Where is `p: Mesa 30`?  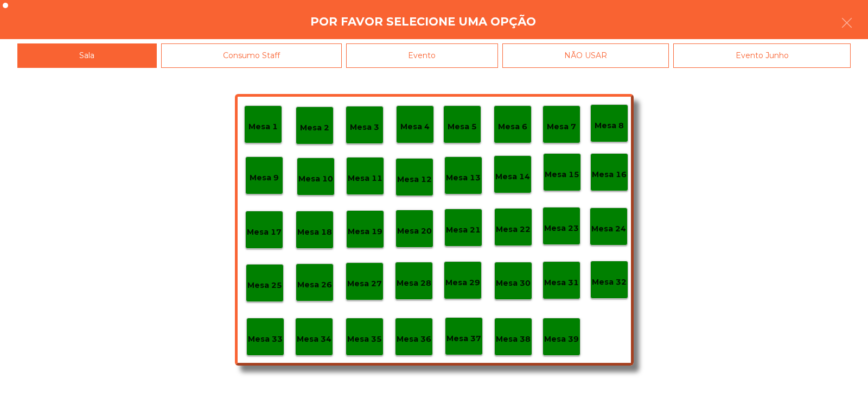
p: Mesa 30 is located at coordinates (513, 283).